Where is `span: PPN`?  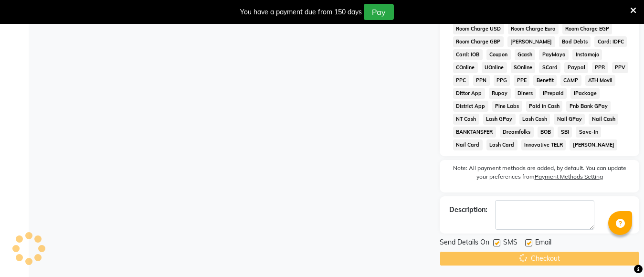 span: PPN is located at coordinates (481, 81).